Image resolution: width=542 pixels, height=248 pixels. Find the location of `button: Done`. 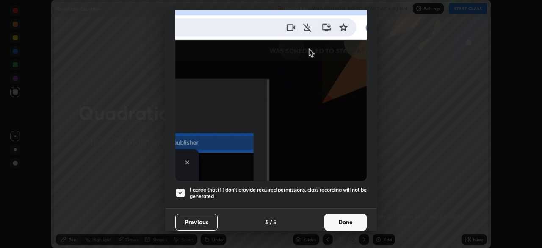

button: Done is located at coordinates (346, 222).